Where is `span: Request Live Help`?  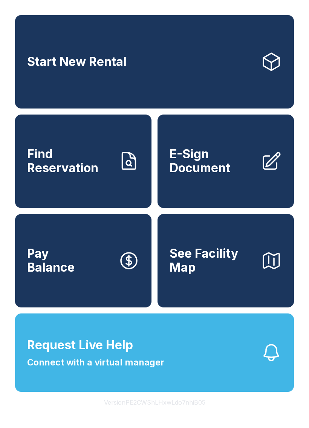
span: Request Live Help is located at coordinates (80, 345).